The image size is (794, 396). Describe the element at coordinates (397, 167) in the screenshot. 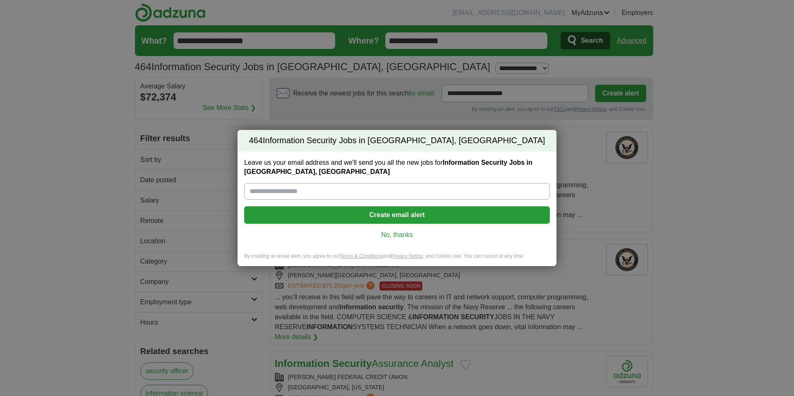

I see `label: Leave us your email address and we'll send you all the new jobs for` at that location.